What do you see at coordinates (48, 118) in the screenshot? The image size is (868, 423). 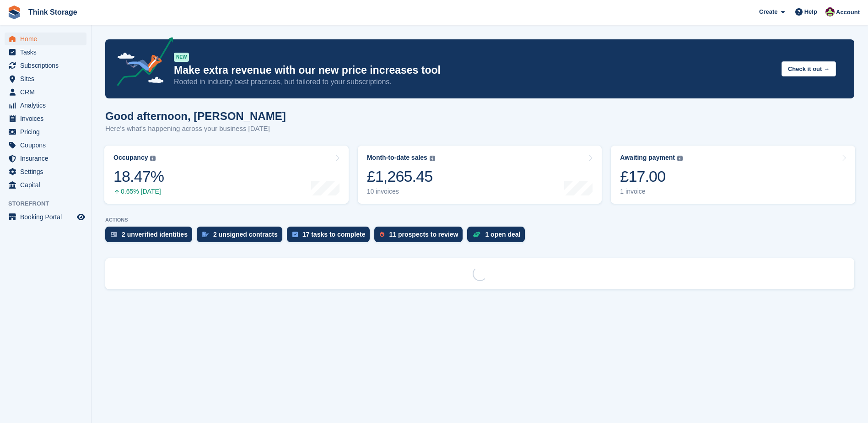 I see `span: Invoices` at bounding box center [48, 118].